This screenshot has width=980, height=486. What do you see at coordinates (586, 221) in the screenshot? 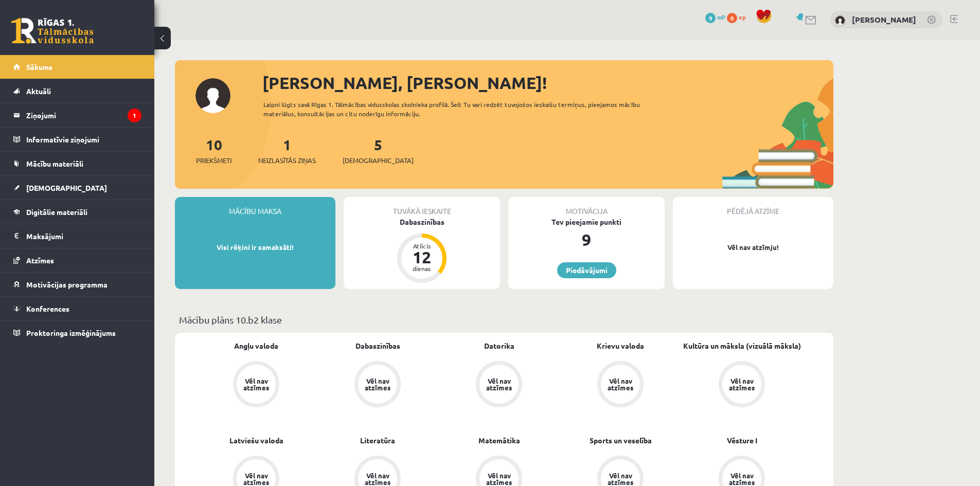
I see `div: Tev pieejamie punkti` at bounding box center [586, 221].